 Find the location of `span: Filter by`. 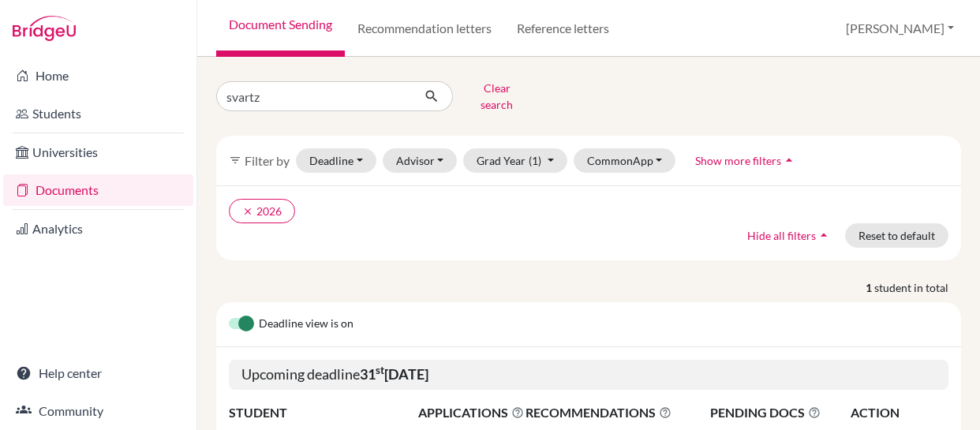

span: Filter by is located at coordinates (267, 160).